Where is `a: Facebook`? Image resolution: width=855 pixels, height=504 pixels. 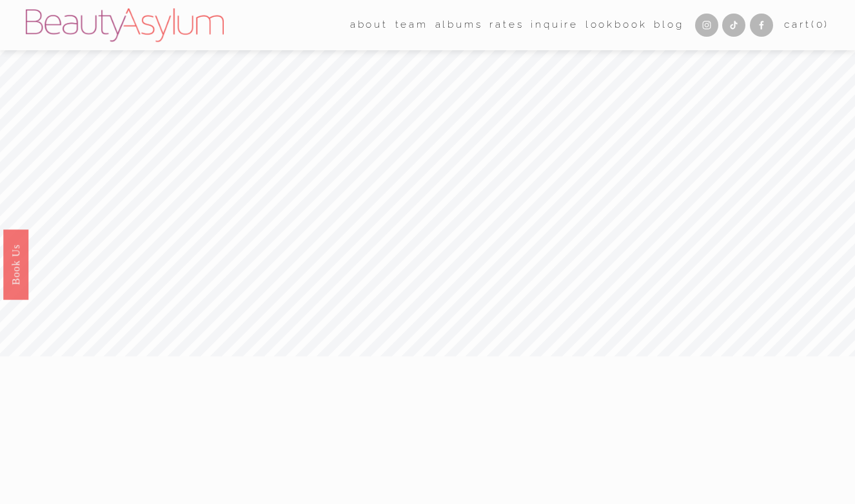 a: Facebook is located at coordinates (762, 25).